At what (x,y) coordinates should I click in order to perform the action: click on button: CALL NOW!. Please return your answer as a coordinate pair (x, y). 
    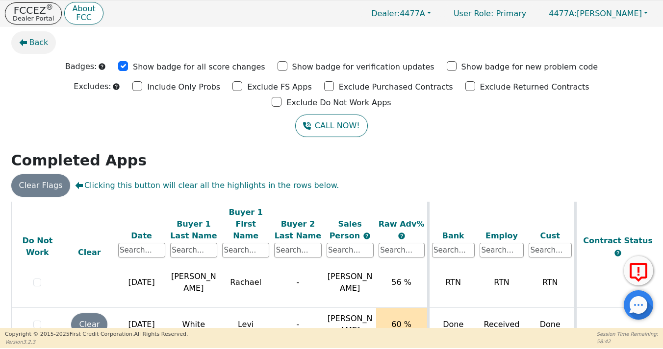
    Looking at the image, I should click on (331, 126).